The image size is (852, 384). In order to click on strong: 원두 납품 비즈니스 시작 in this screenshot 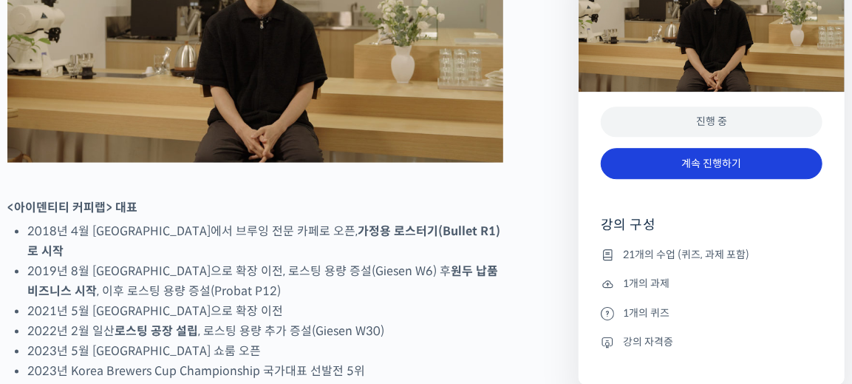, I will do `click(262, 280)`.